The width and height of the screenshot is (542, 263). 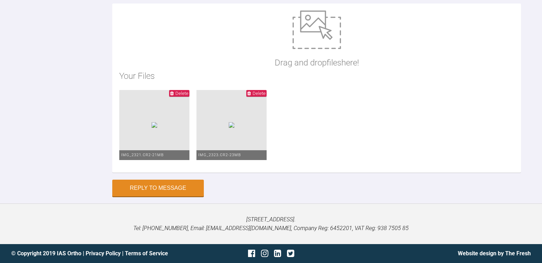 What do you see at coordinates (158, 188) in the screenshot?
I see `button: Reply to Message` at bounding box center [158, 188].